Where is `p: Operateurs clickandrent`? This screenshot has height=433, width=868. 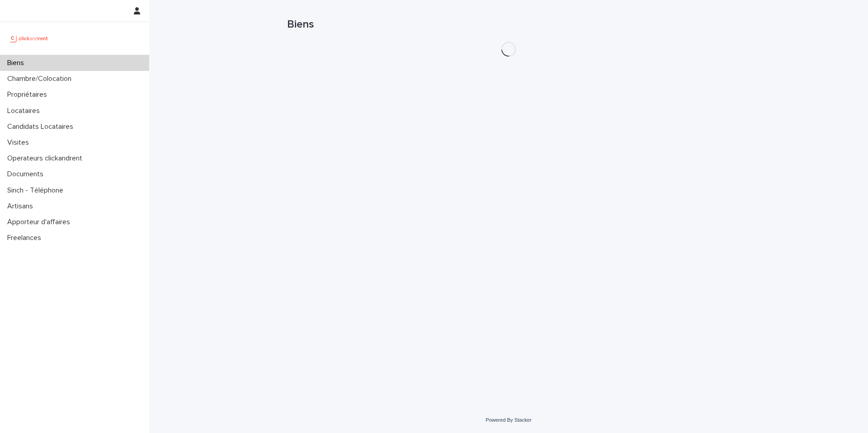
p: Operateurs clickandrent is located at coordinates (46, 158).